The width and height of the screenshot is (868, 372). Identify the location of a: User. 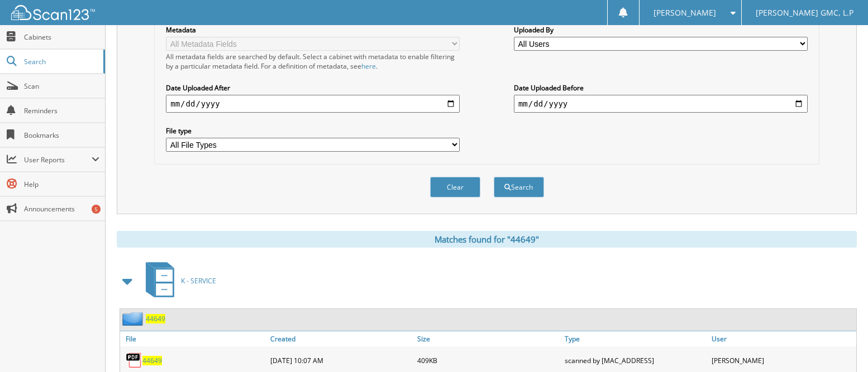
(783, 338).